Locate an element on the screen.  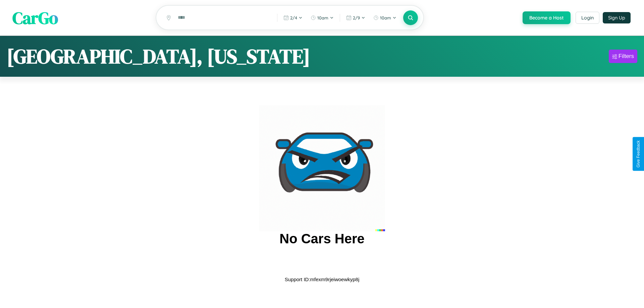
div: Filters is located at coordinates (626, 56).